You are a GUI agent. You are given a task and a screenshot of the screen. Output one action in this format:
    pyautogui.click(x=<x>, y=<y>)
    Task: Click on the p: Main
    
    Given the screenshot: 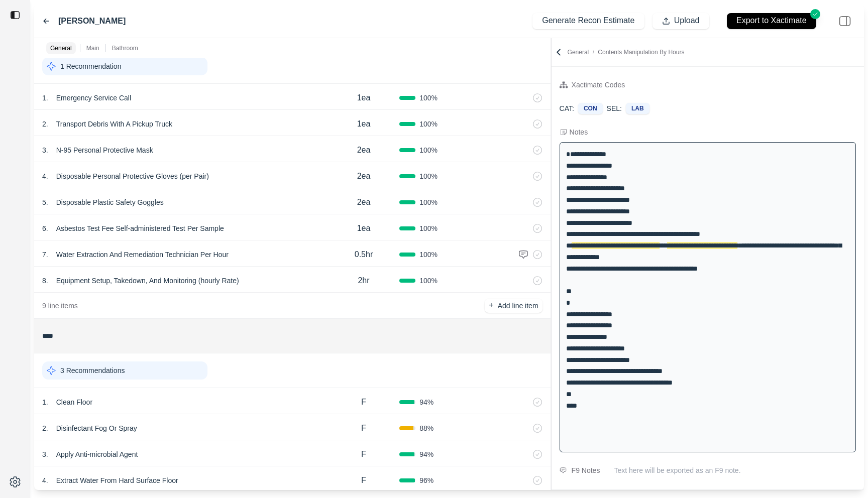 What is the action you would take?
    pyautogui.click(x=93, y=48)
    